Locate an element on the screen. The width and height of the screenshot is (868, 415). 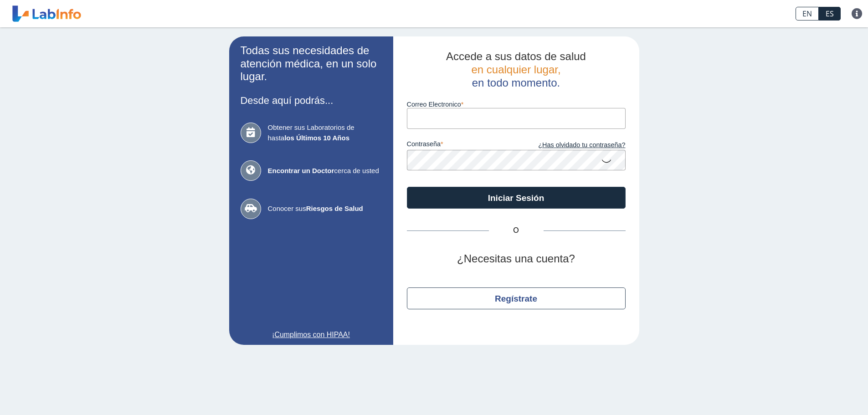
b: los Últimos 10 Años is located at coordinates (317, 138).